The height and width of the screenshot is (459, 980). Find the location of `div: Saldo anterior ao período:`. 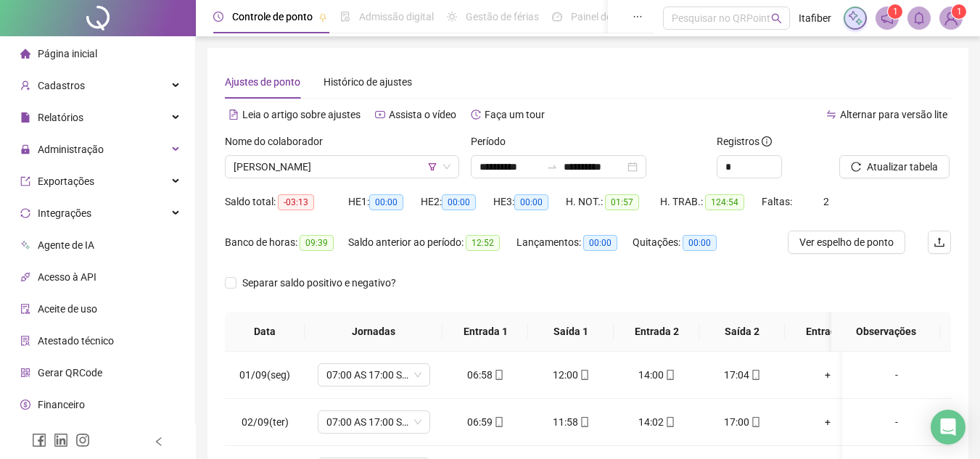

div: Saldo anterior ao período: is located at coordinates (433, 242).